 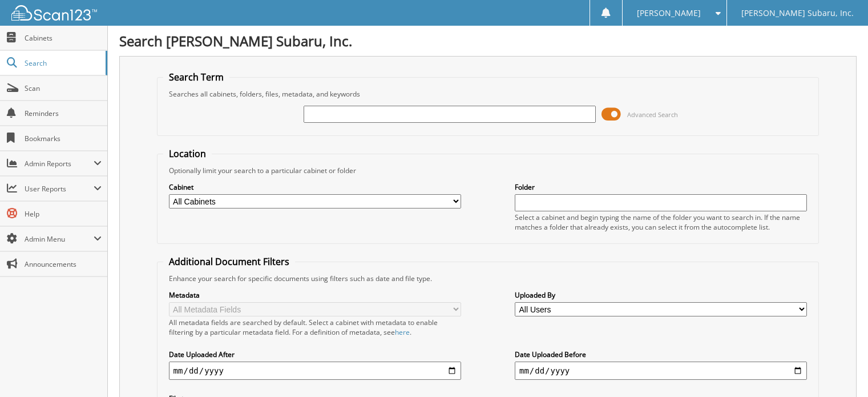 I want to click on img: scan123-logo-white.svg, so click(x=54, y=12).